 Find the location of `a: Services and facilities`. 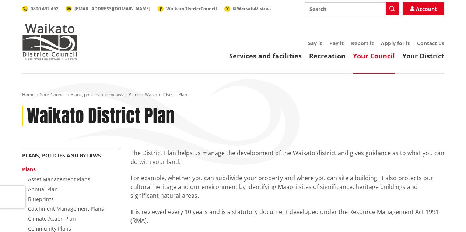

a: Services and facilities is located at coordinates (265, 56).